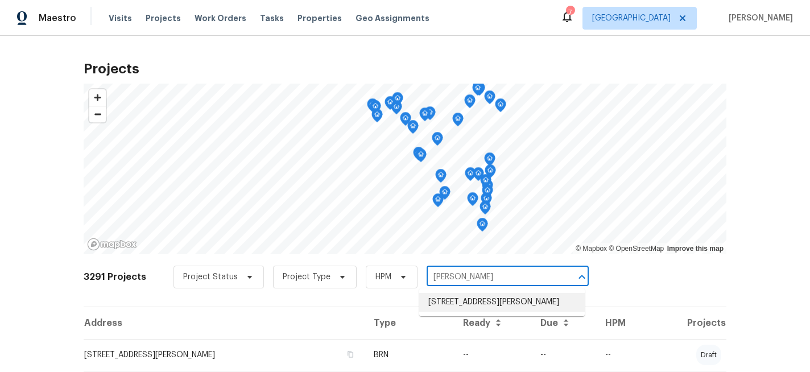  I want to click on span: Maestro, so click(57, 18).